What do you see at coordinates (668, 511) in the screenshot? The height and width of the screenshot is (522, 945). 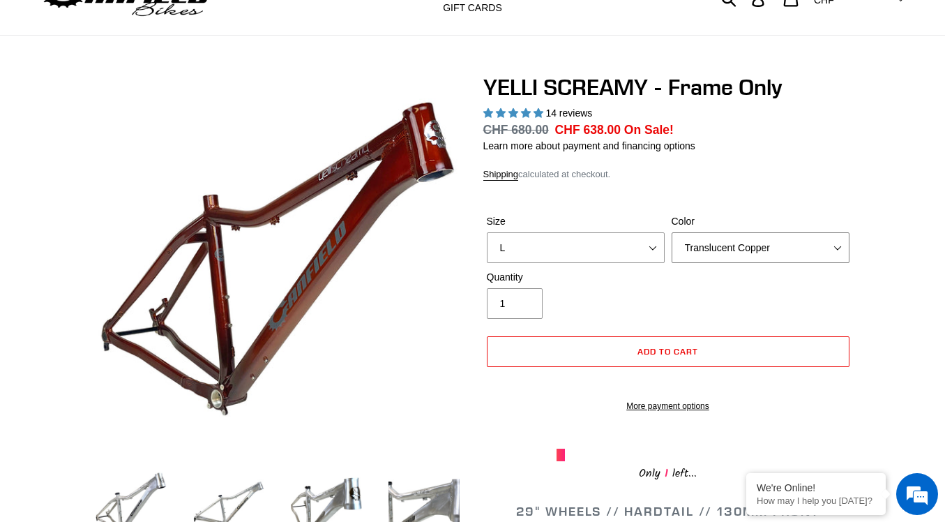 I see `span: 29" WHEELS // HARDTAIL // 130MM FRONT` at bounding box center [668, 511].